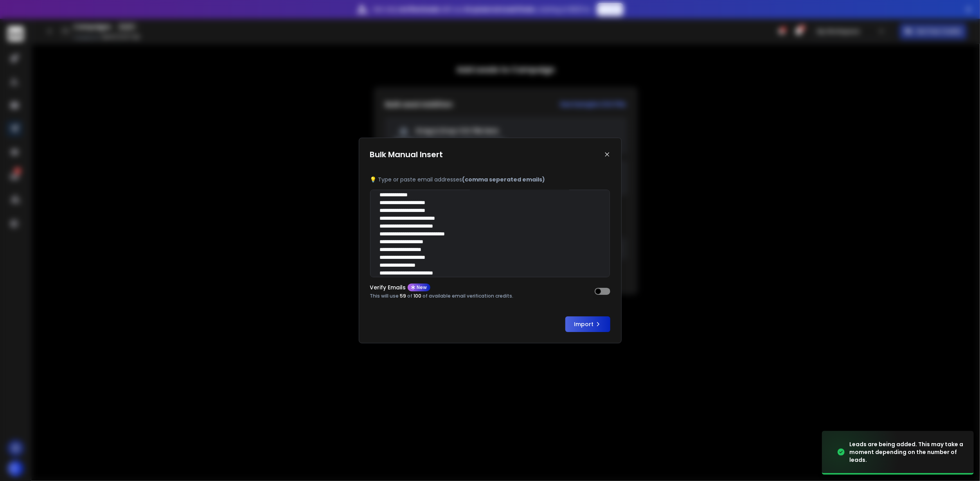  What do you see at coordinates (907, 452) in the screenshot?
I see `div: Leads are being added. This may take a moment depending on the number of leads.` at bounding box center [907, 452].